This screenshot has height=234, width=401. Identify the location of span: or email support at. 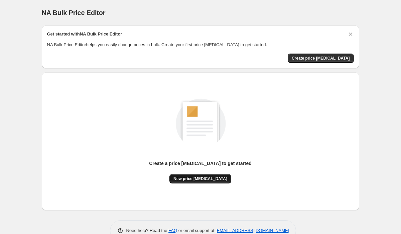
(196, 230).